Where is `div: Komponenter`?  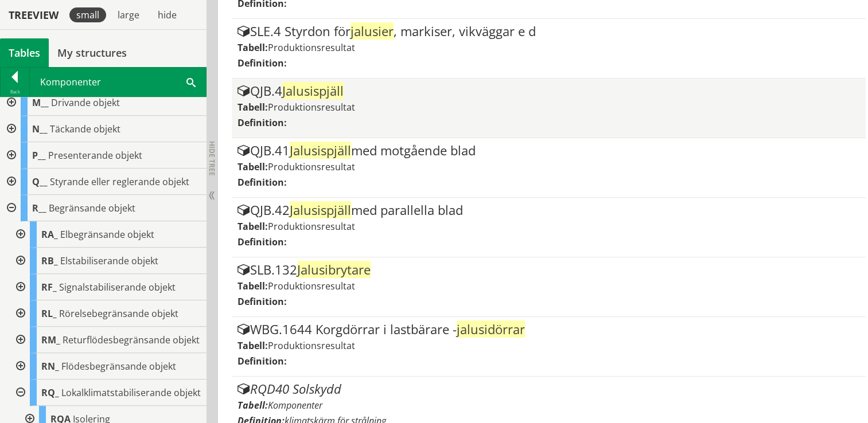
div: Komponenter is located at coordinates (118, 82).